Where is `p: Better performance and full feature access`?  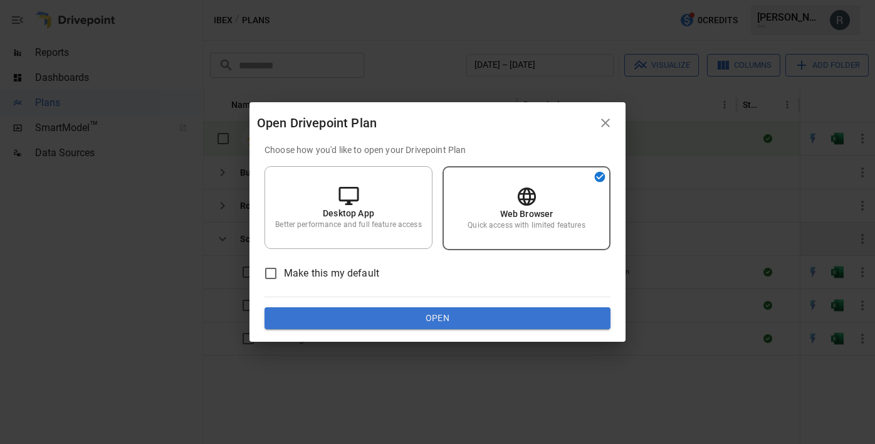
p: Better performance and full feature access is located at coordinates (348, 224).